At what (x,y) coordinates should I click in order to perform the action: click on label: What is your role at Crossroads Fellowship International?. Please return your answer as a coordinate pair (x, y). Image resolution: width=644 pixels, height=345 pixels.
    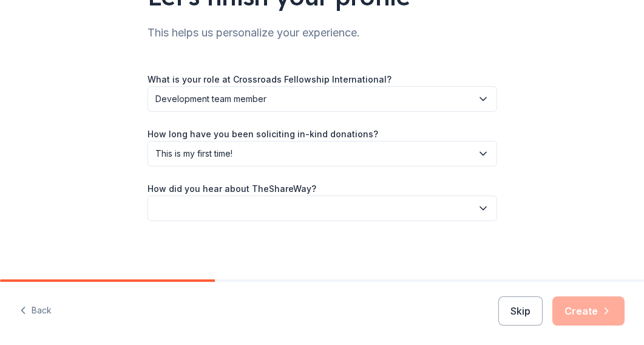
    Looking at the image, I should click on (269, 79).